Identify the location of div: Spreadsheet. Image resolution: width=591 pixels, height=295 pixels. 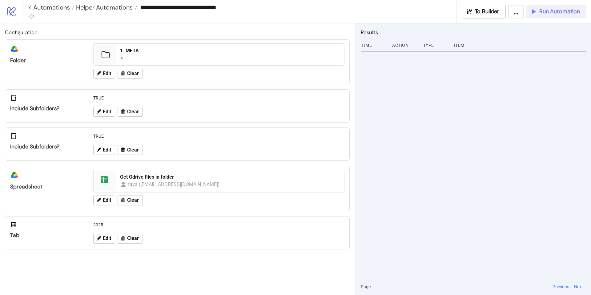
(47, 187).